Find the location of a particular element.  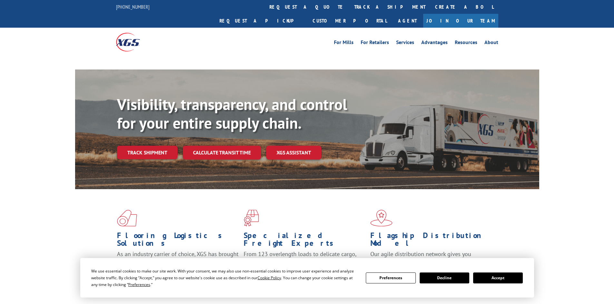

a: For Mills is located at coordinates (343, 43).